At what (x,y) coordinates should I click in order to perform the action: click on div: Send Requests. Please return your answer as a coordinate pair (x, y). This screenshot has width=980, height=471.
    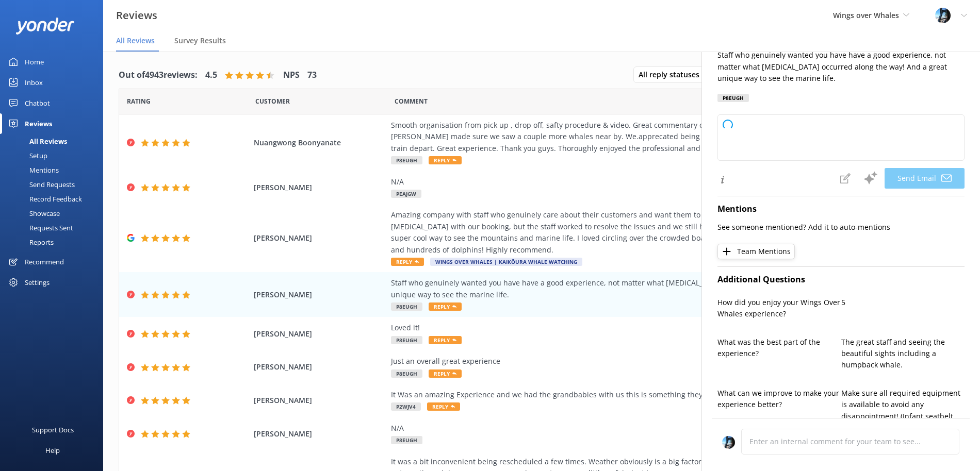
    Looking at the image, I should click on (40, 184).